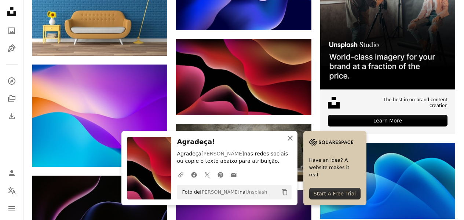 Image resolution: width=464 pixels, height=220 pixels. Describe the element at coordinates (256, 192) in the screenshot. I see `a: Unsplash` at that location.